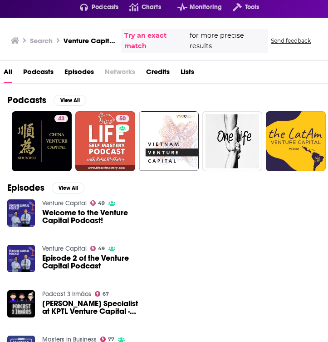 The width and height of the screenshot is (328, 342). Describe the element at coordinates (79, 74) in the screenshot. I see `span: Episodes` at that location.